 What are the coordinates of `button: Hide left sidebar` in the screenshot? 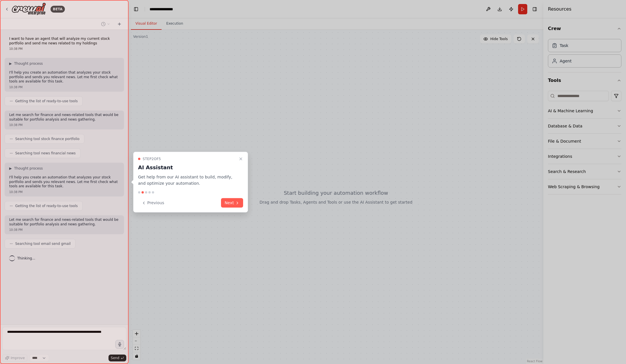 It's located at (136, 9).